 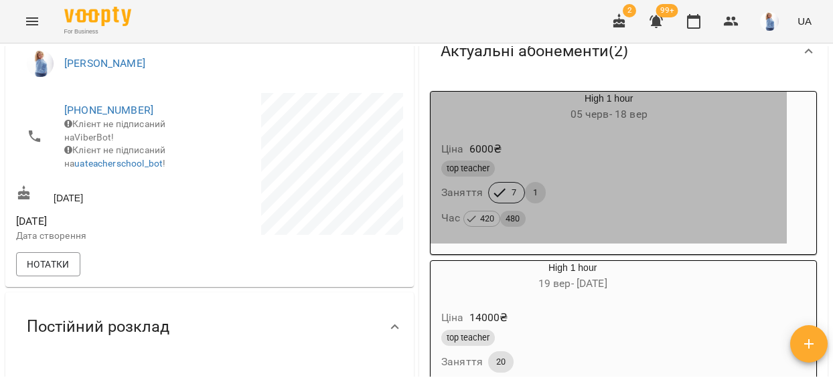 I want to click on span: Клієнт не підписаний на !, so click(x=114, y=157).